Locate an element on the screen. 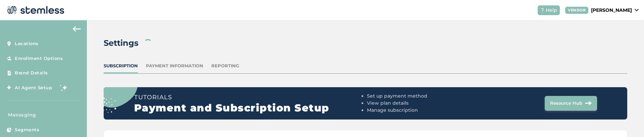 Image resolution: width=644 pixels, height=137 pixels. div: VENDOR is located at coordinates (577, 10).